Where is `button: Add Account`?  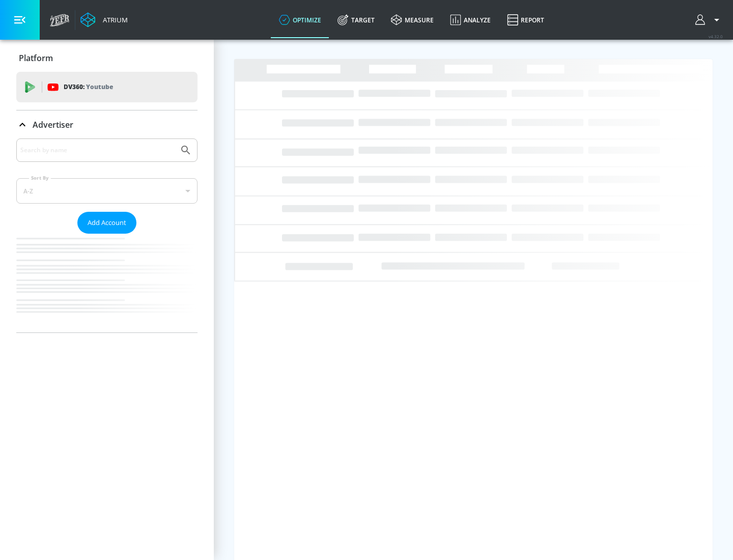 button: Add Account is located at coordinates (107, 222).